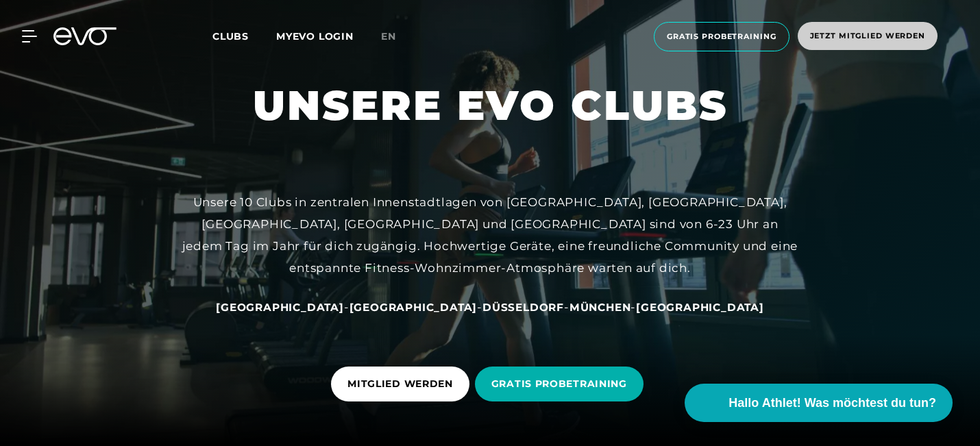 The width and height of the screenshot is (980, 446). Describe the element at coordinates (523, 307) in the screenshot. I see `span: Düsseldorf` at that location.